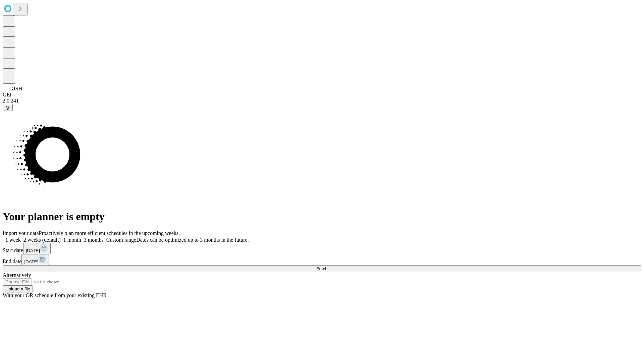  Describe the element at coordinates (322, 94) in the screenshot. I see `div: GEI` at that location.